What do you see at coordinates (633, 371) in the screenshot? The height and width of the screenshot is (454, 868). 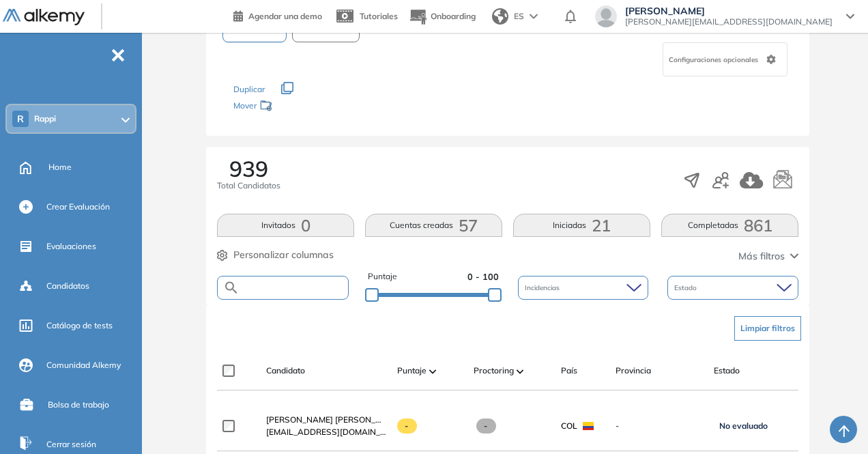 I see `span: Provincia` at bounding box center [633, 371].